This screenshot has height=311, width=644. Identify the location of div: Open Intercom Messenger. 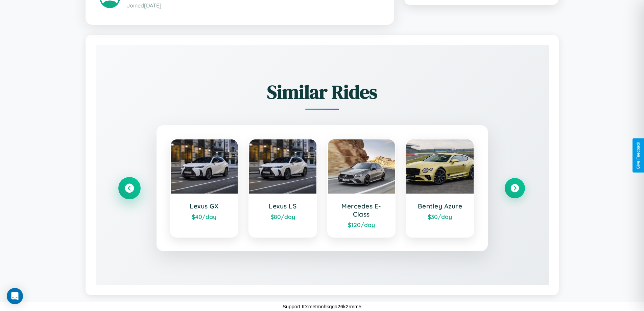
(15, 296).